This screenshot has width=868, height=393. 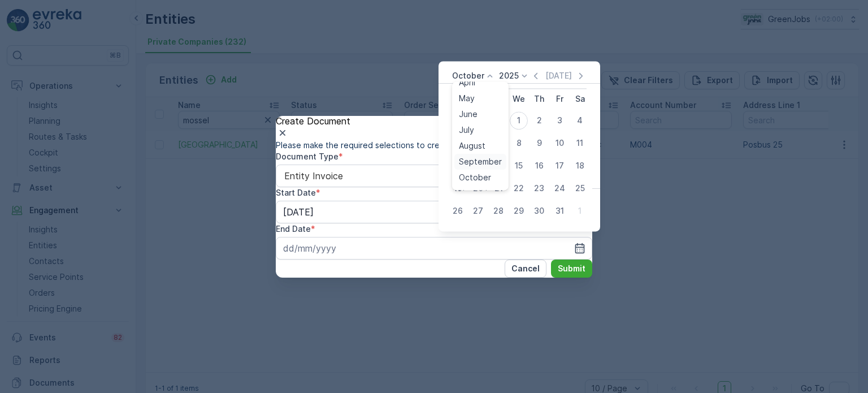 What do you see at coordinates (472, 146) in the screenshot?
I see `span: August` at bounding box center [472, 146].